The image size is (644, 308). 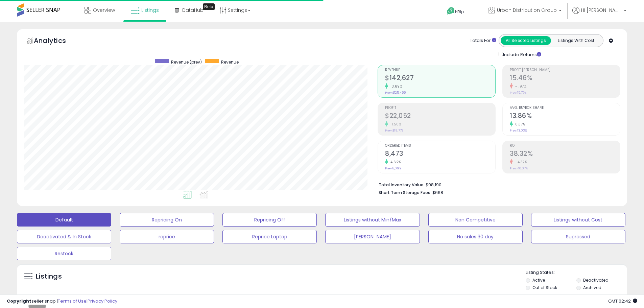 I want to click on strong: Copyright, so click(x=19, y=301).